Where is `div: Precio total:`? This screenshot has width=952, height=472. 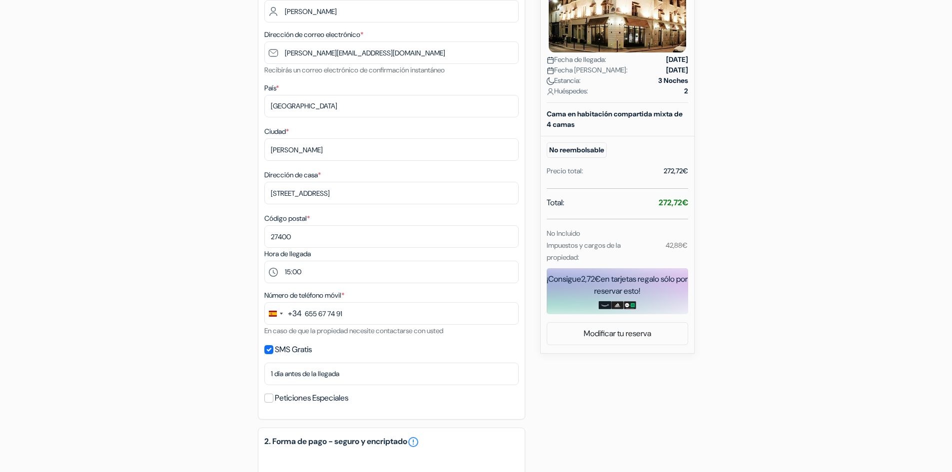
div: Precio total: is located at coordinates (565, 171).